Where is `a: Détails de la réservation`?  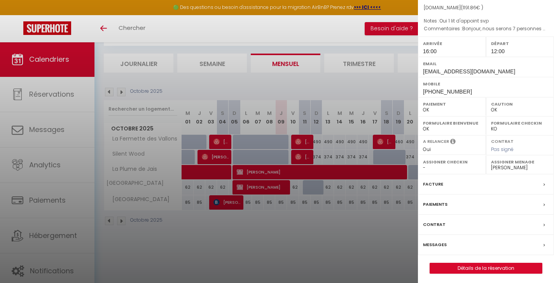 a: Détails de la réservation is located at coordinates (486, 269).